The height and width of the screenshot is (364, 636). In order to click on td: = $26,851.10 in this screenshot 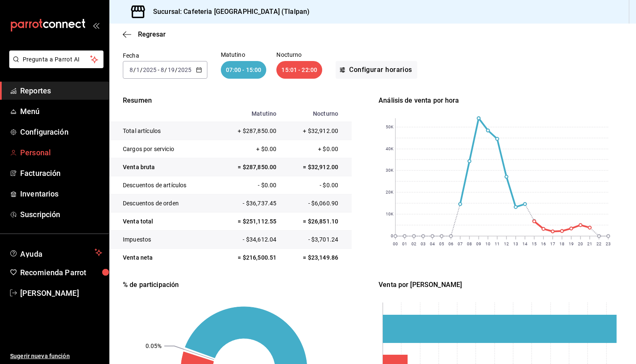, I will do `click(316, 221)`.